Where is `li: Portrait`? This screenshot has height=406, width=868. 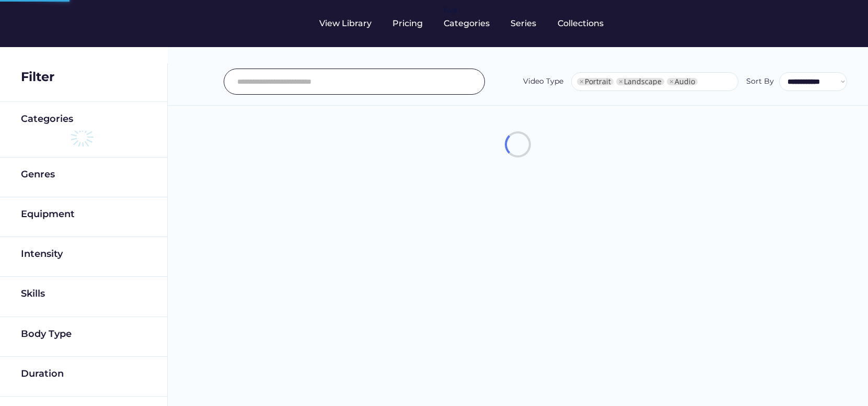 li: Portrait is located at coordinates (595, 81).